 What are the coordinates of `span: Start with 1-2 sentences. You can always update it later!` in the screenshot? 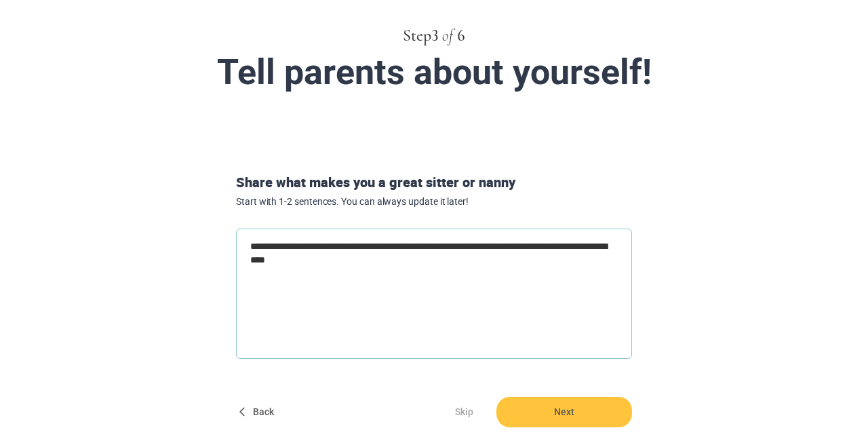 It's located at (434, 201).